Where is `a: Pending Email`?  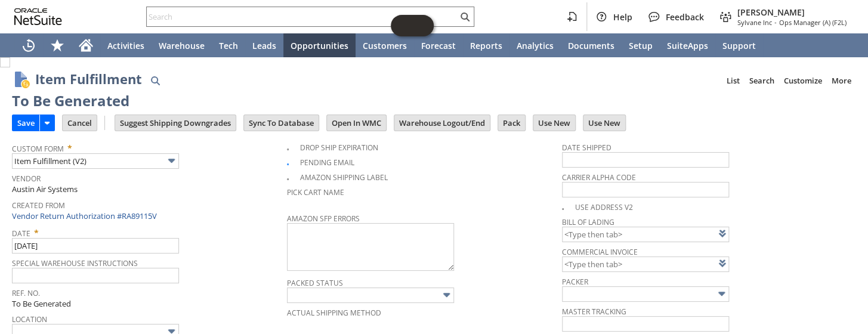
a: Pending Email is located at coordinates (327, 162).